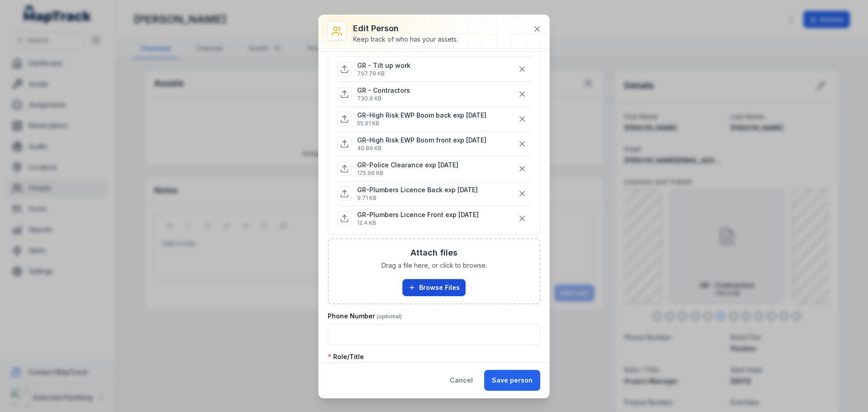 The width and height of the screenshot is (868, 412). Describe the element at coordinates (422, 149) in the screenshot. I see `p: 40.89 KB` at that location.